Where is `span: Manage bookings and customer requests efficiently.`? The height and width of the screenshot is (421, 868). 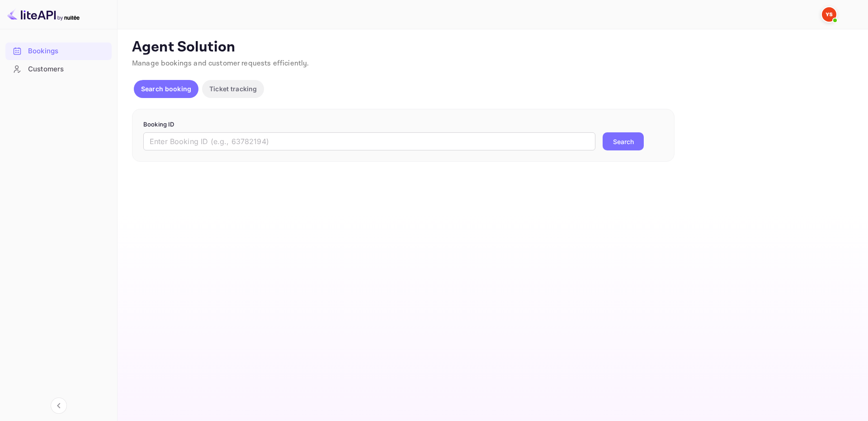
span: Manage bookings and customer requests efficiently. is located at coordinates (221, 63).